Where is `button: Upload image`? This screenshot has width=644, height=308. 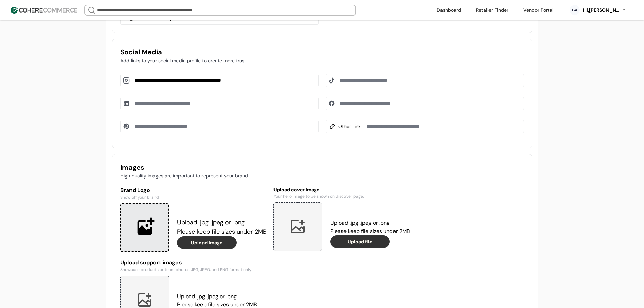
button: Upload image is located at coordinates (207, 243).